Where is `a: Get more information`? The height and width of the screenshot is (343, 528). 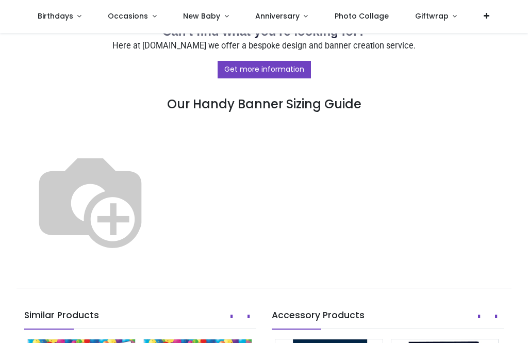
a: Get more information is located at coordinates (264, 70).